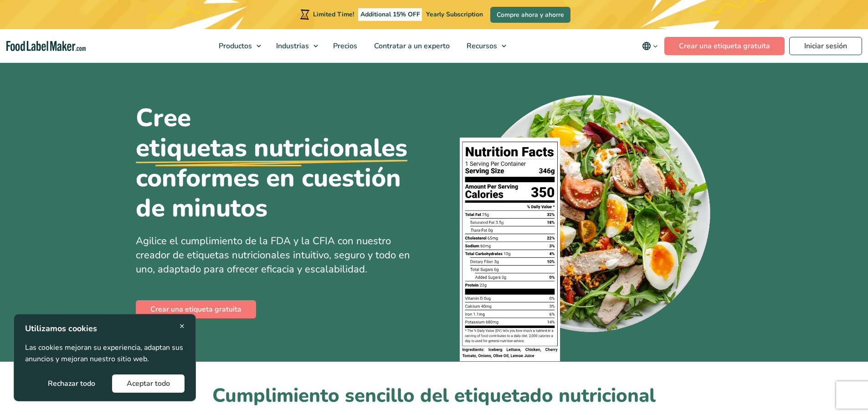 The height and width of the screenshot is (415, 868). I want to click on span: Industrias, so click(292, 46).